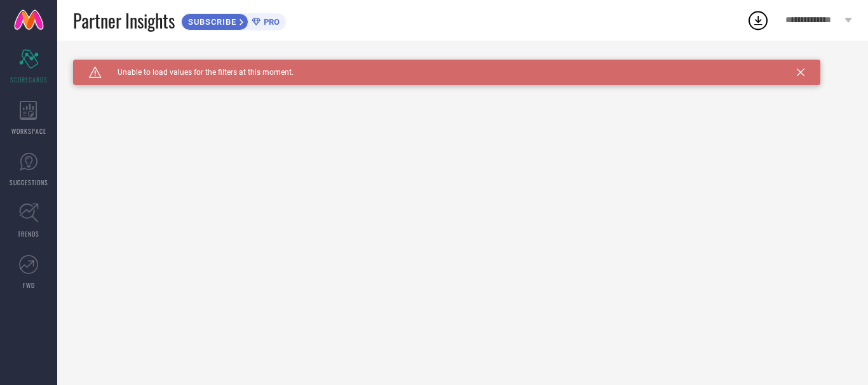 This screenshot has height=385, width=868. What do you see at coordinates (463, 65) in the screenshot?
I see `div: Unable to load filters at this moment. Please try later.` at bounding box center [463, 65].